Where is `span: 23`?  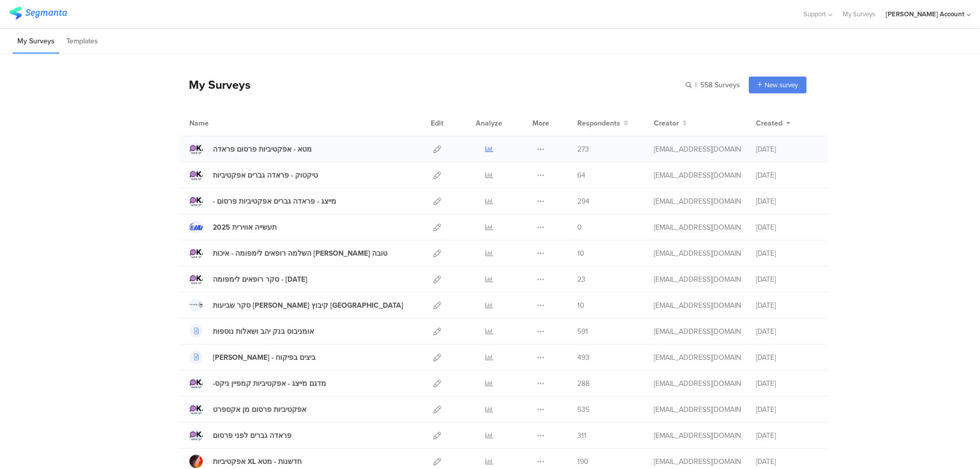
span: 23 is located at coordinates (581, 279).